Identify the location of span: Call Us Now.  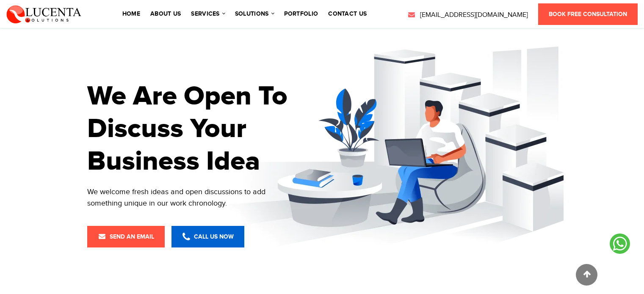
(208, 237).